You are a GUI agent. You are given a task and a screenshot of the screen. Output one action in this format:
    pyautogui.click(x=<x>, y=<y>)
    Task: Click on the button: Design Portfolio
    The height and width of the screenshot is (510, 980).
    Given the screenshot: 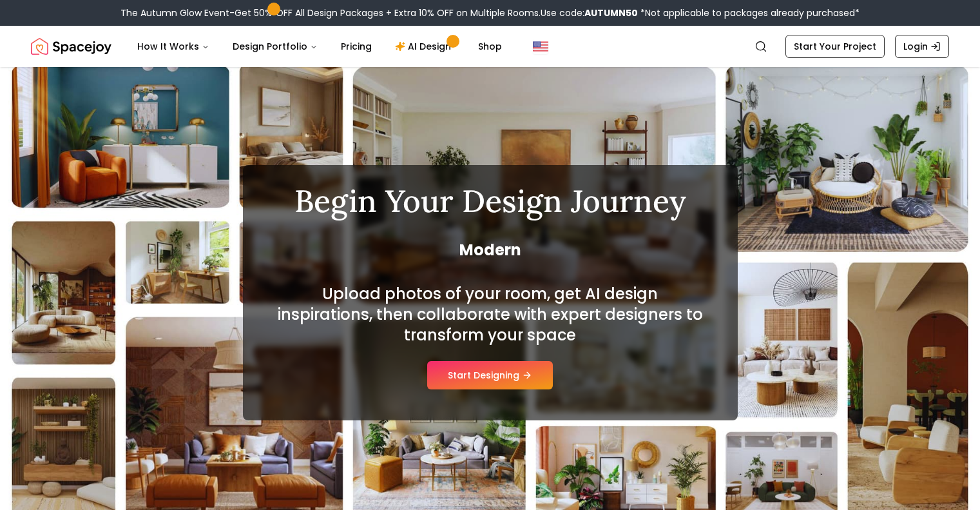 What is the action you would take?
    pyautogui.click(x=275, y=46)
    